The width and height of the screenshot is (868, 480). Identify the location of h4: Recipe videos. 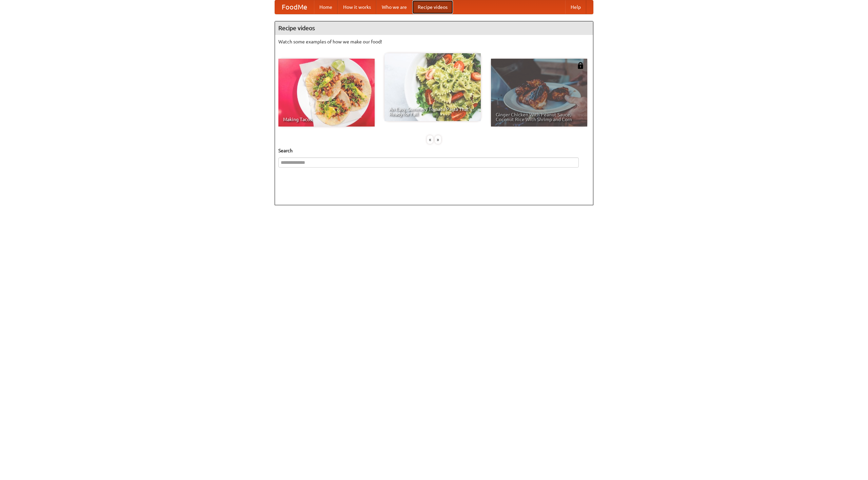
(434, 28).